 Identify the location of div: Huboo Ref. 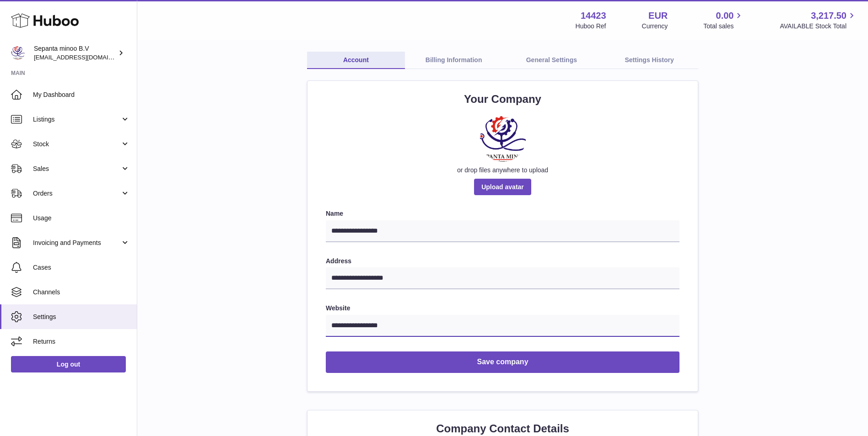
(591, 26).